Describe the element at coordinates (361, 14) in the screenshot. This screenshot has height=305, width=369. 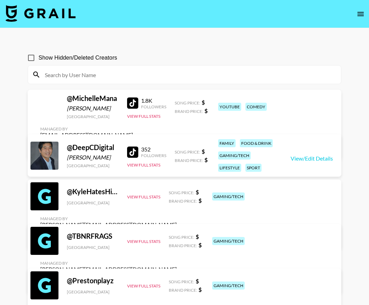
I see `button: open drawer` at that location.